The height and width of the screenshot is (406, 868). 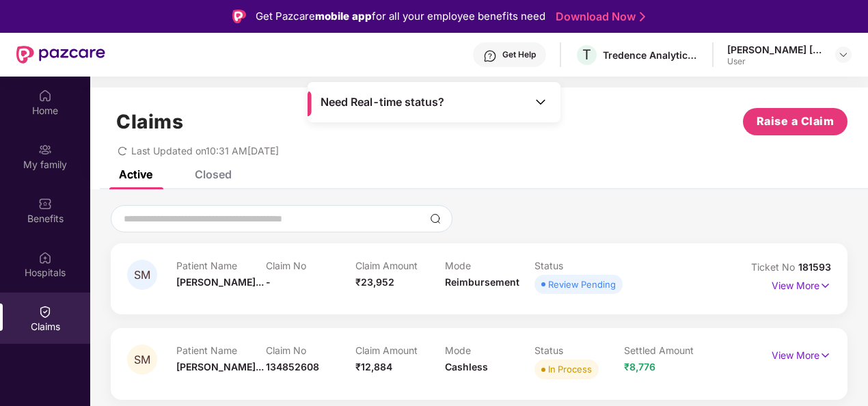 What do you see at coordinates (374, 366) in the screenshot?
I see `span: ₹12,884` at bounding box center [374, 366].